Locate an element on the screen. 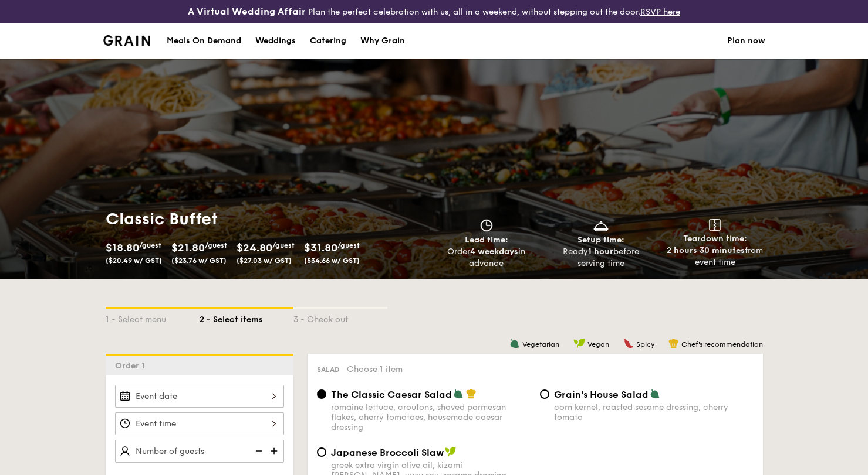 This screenshot has width=868, height=475. img: icon-spicy.37a8142b.svg is located at coordinates (628, 343).